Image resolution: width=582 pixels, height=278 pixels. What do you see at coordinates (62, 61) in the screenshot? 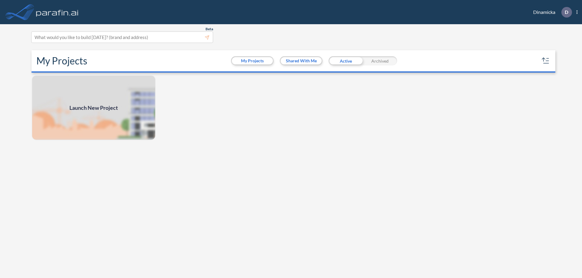
I see `h2: My Projects` at bounding box center [62, 61].